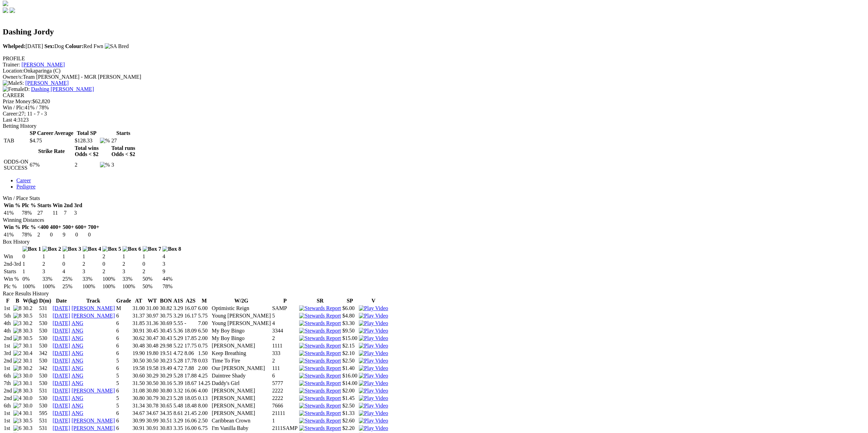 The height and width of the screenshot is (433, 868). What do you see at coordinates (8, 331) in the screenshot?
I see `td: 4th` at bounding box center [8, 331].